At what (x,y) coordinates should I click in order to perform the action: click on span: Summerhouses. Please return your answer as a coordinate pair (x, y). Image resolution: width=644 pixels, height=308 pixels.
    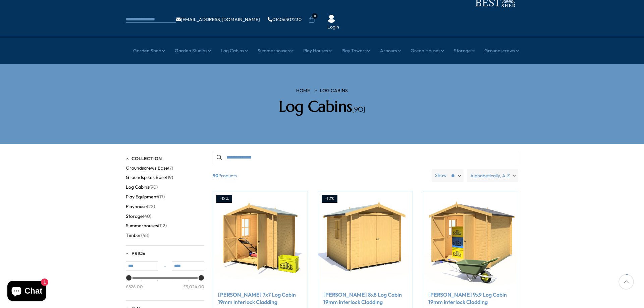
    Looking at the image, I should click on (142, 225).